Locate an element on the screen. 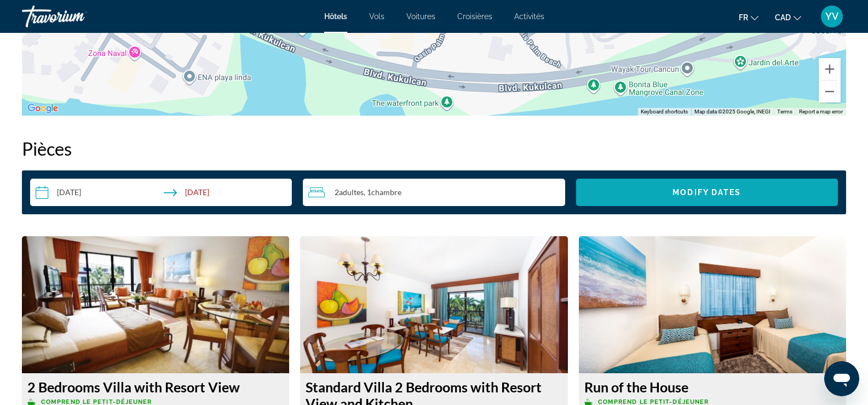 This screenshot has width=868, height=405. h3: 2 Bedrooms Villa with Resort View is located at coordinates (156, 387).